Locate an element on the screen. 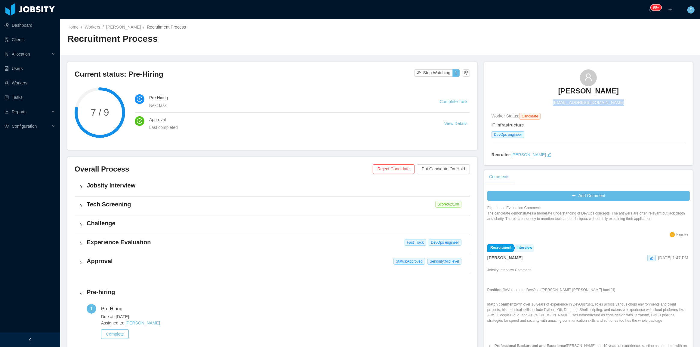  a: icon: userWorkers is located at coordinates (30, 83).